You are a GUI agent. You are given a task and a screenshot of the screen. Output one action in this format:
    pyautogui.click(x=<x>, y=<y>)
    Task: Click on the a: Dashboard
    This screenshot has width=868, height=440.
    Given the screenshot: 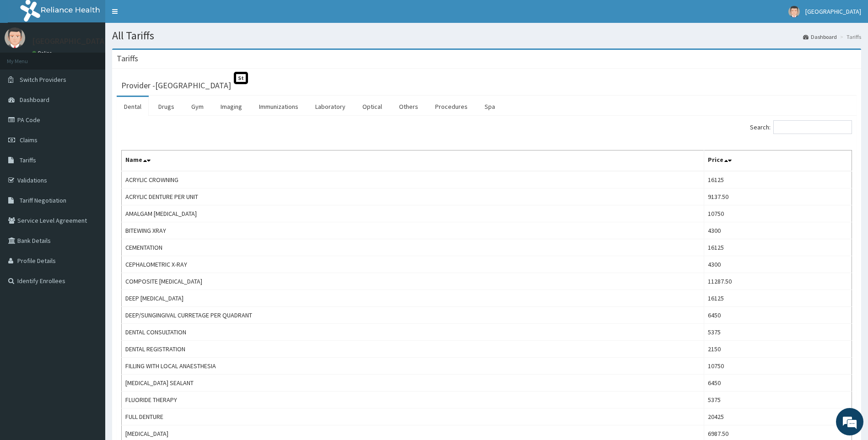 What is the action you would take?
    pyautogui.click(x=820, y=37)
    